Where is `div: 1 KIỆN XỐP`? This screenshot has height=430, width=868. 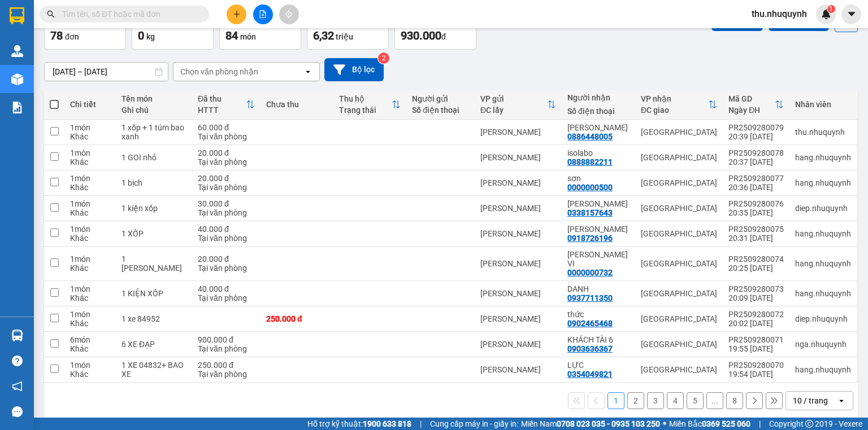 div: 1 KIỆN XỐP is located at coordinates (154, 294).